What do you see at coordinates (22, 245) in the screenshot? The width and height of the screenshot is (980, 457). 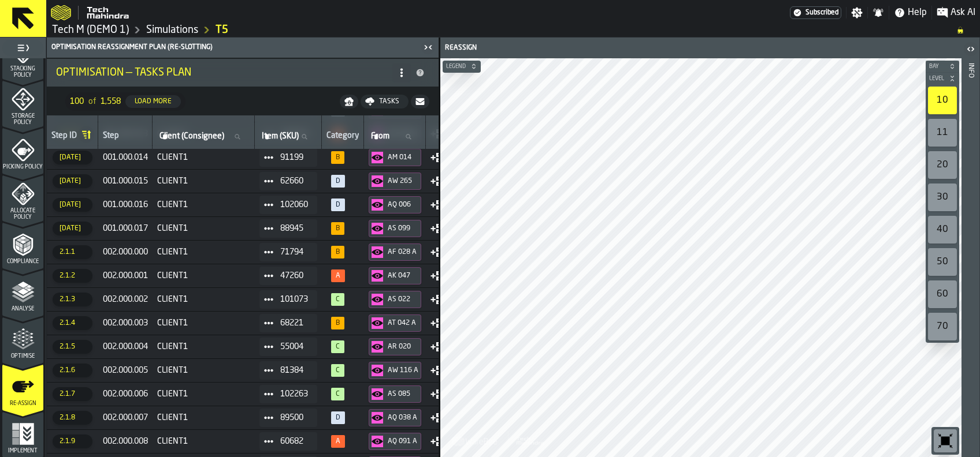 I see `li: menu Compliance` at bounding box center [22, 245].